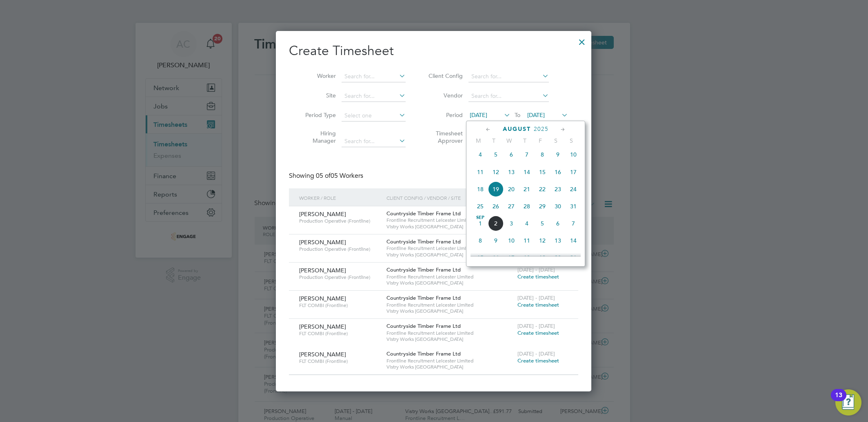  Describe the element at coordinates (480, 206) in the screenshot. I see `span: 25` at that location.